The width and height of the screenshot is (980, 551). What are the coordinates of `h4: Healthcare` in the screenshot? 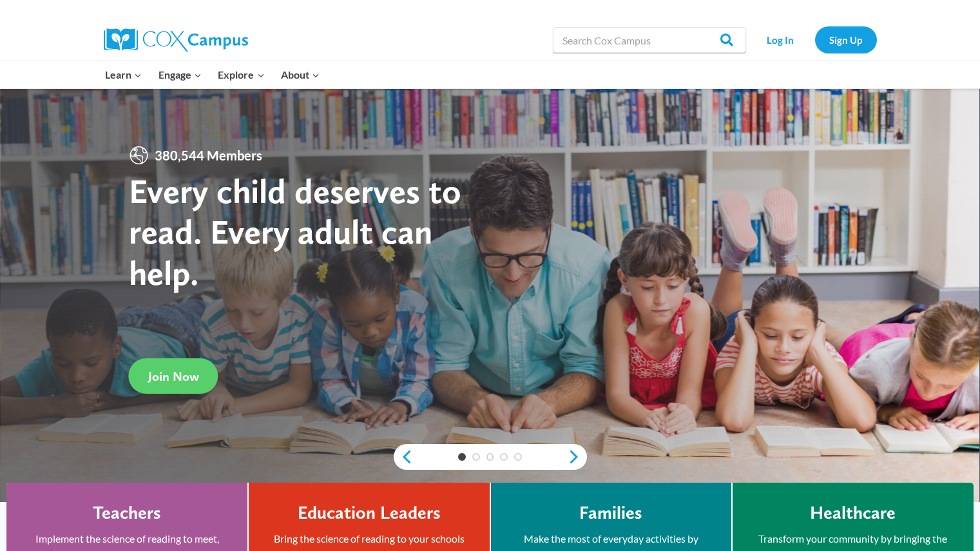 It's located at (853, 514).